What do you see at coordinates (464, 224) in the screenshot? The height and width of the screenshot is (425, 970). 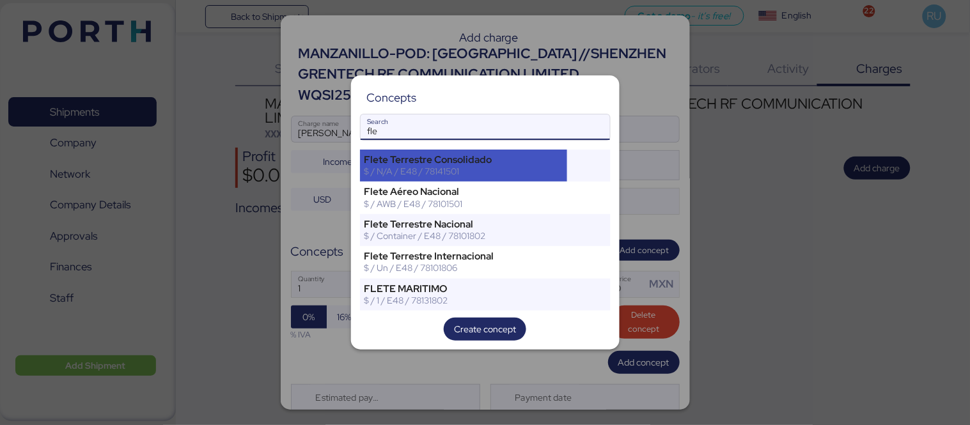 I see `div: Flete Terrestre Nacional` at bounding box center [464, 224].